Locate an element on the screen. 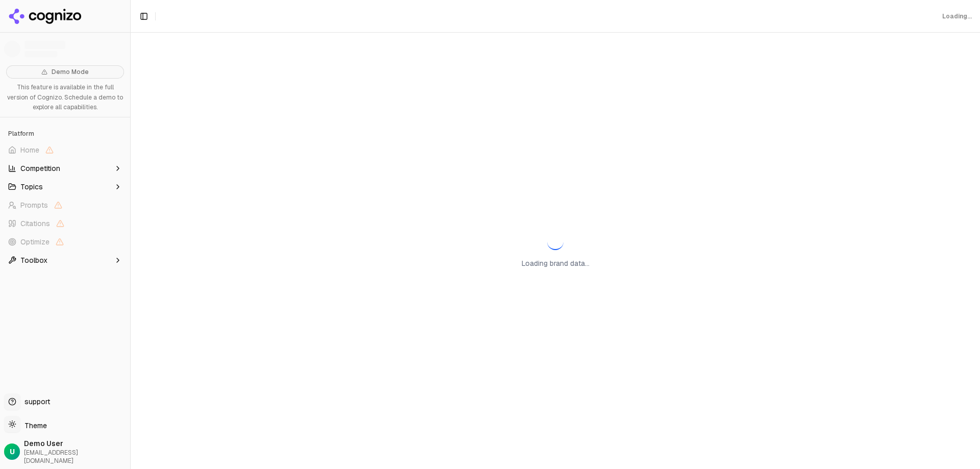 The height and width of the screenshot is (469, 980). div: Platform is located at coordinates (65, 133).